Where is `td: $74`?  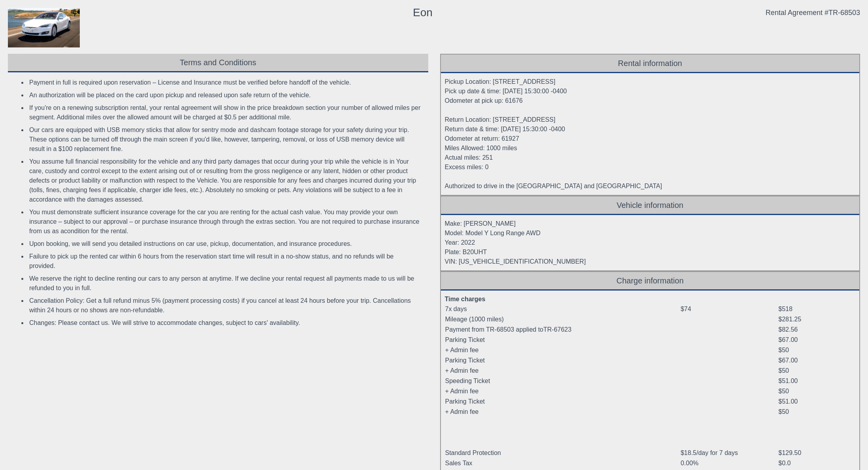
td: $74 is located at coordinates (729, 309).